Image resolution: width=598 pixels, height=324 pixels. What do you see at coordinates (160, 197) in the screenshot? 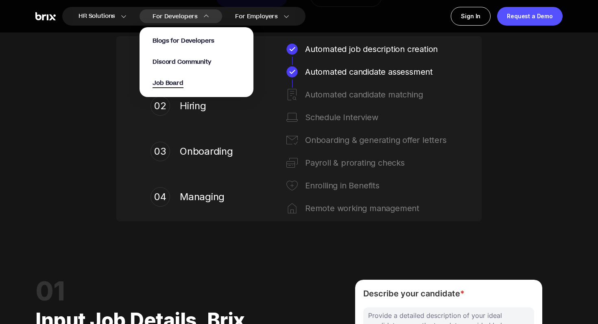
I see `div: 04` at bounding box center [160, 197].